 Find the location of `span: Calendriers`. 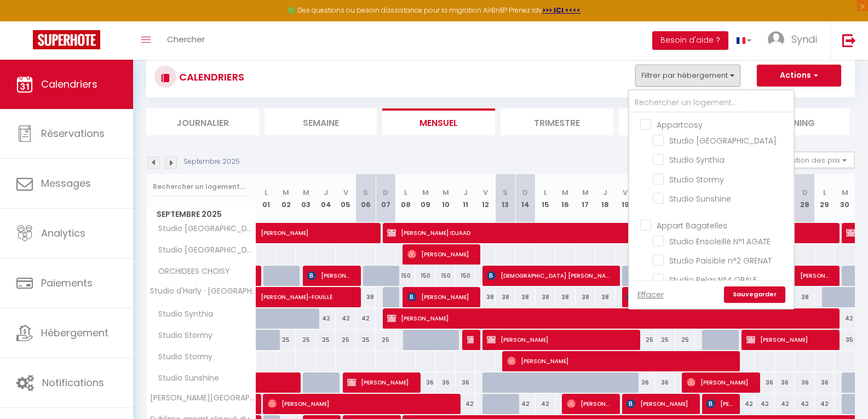

span: Calendriers is located at coordinates (69, 84).